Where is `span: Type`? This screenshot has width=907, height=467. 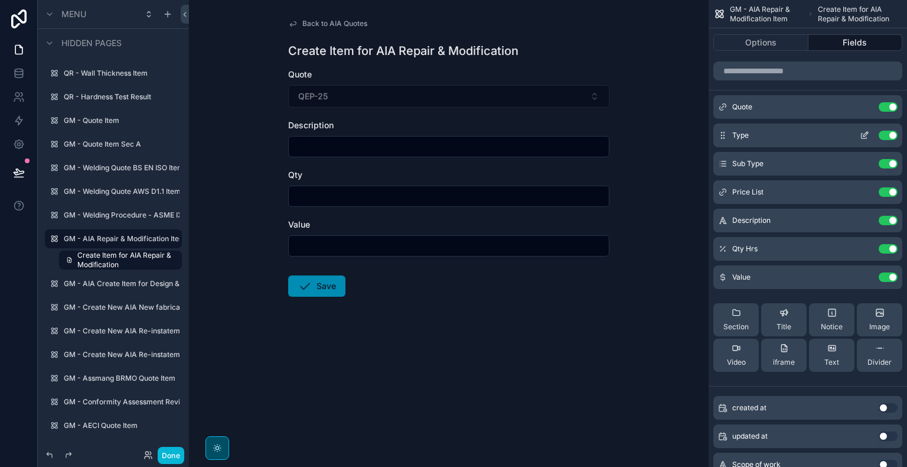 span: Type is located at coordinates (741, 135).